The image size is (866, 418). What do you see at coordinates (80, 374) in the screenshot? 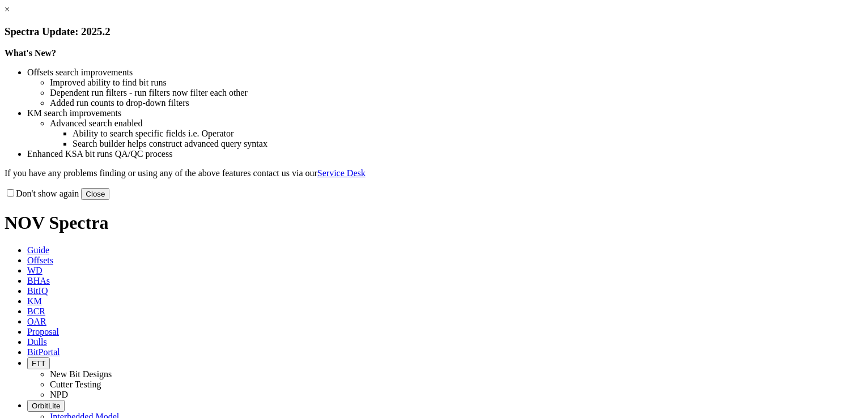
I see `a: New Bit Designs` at bounding box center [80, 374].